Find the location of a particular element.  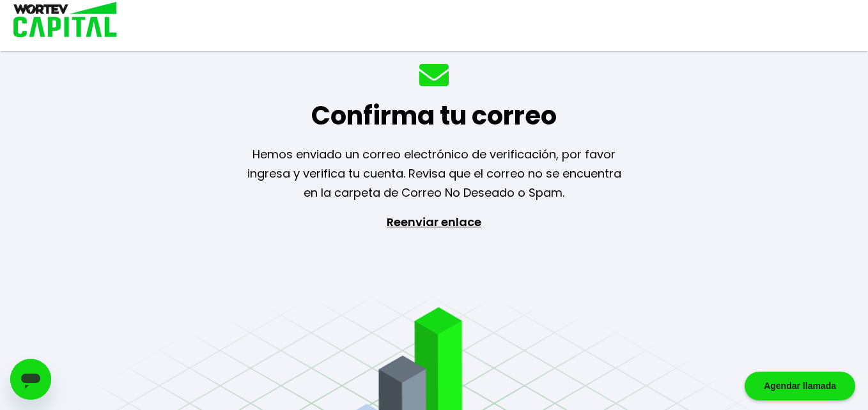

h1: Confirma tu correo is located at coordinates (434, 116).